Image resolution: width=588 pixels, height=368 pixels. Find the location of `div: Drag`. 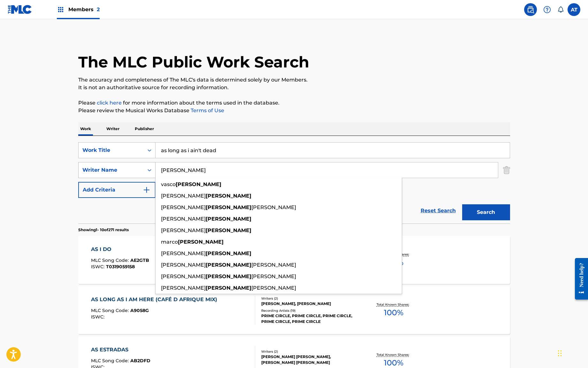

div: Drag is located at coordinates (560, 354).